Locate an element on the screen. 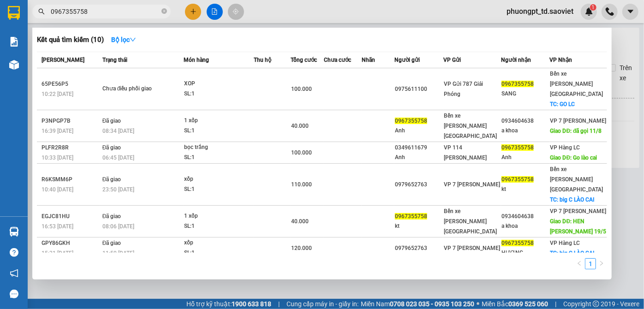  li: Next Page is located at coordinates (601, 263).